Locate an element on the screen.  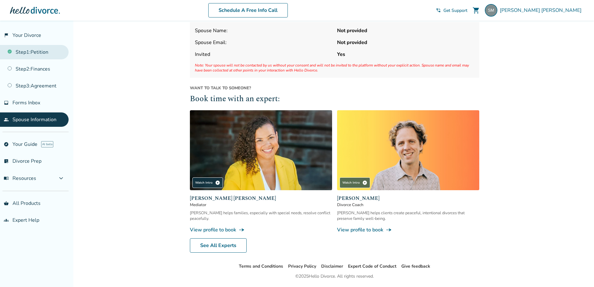
img: Claudia Brown Coulter is located at coordinates (261, 150).